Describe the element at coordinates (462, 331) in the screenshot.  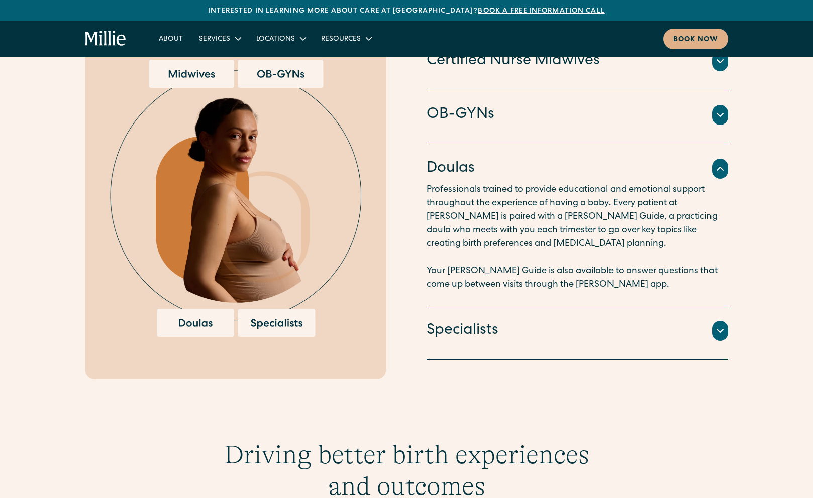
I see `h4: Specialists` at that location.